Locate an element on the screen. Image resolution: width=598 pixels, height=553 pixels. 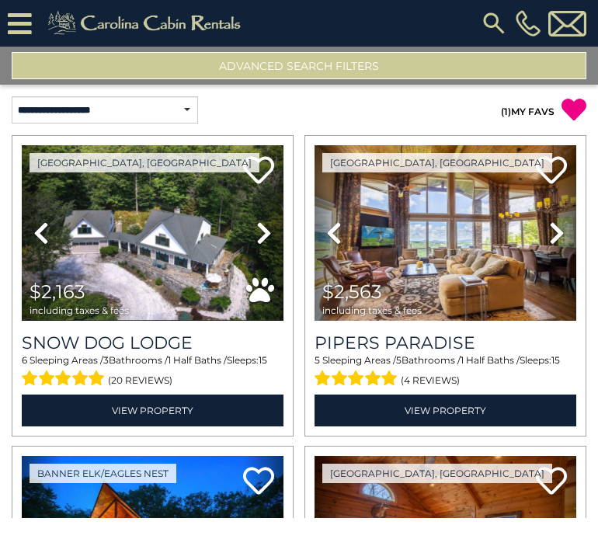
a: Add to favorites is located at coordinates (258, 481).